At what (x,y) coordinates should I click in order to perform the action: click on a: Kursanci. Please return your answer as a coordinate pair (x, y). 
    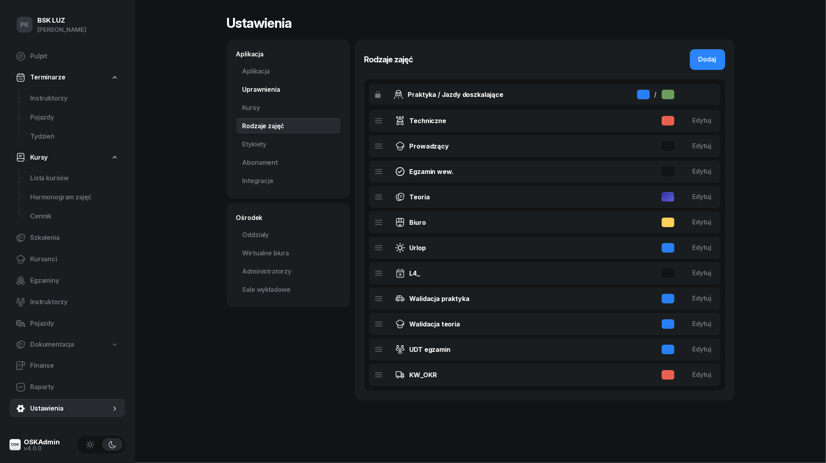
    Looking at the image, I should click on (67, 259).